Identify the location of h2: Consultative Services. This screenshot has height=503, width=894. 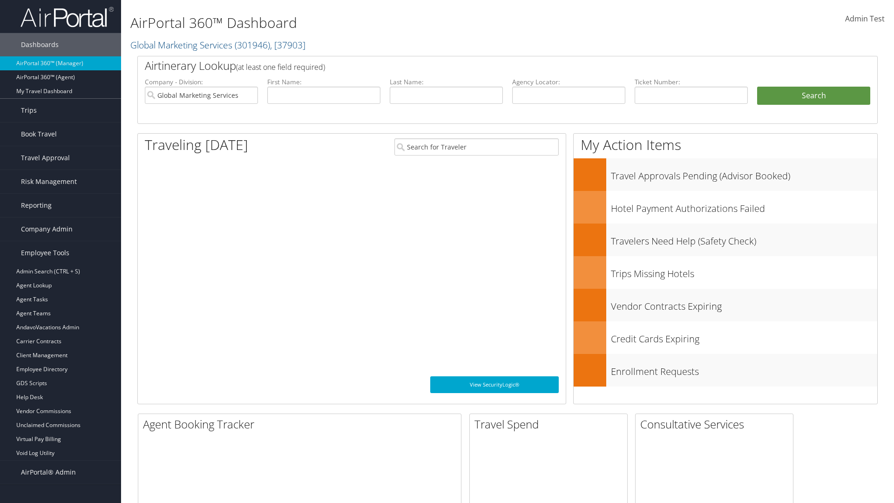
(716, 424).